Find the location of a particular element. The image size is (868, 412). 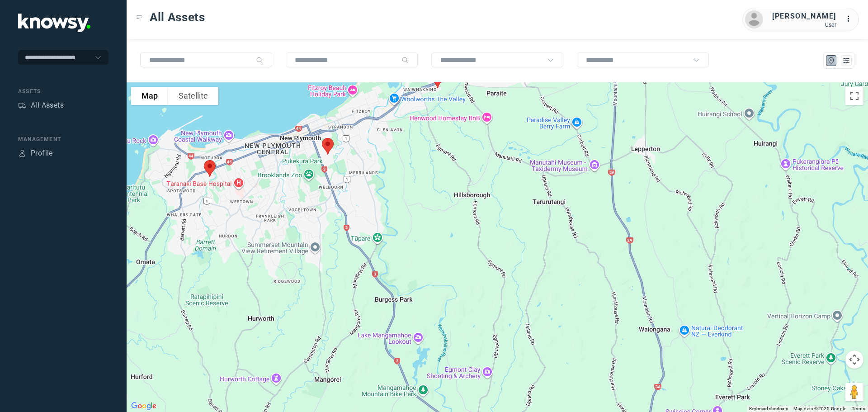

img: Google is located at coordinates (144, 406).